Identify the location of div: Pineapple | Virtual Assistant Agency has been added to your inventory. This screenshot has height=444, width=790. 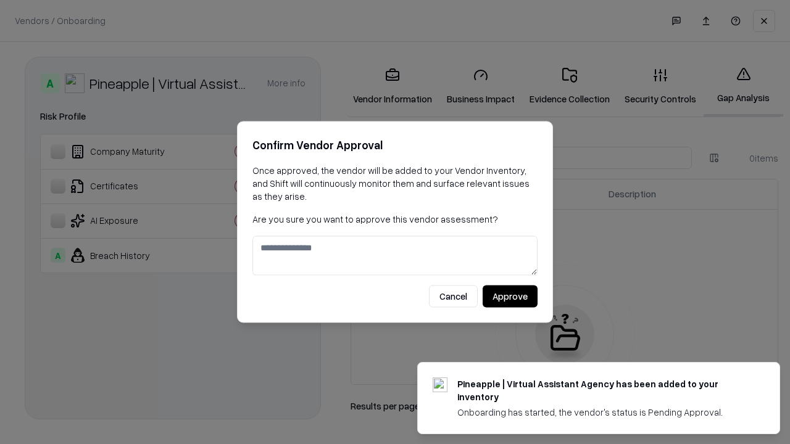
(604, 391).